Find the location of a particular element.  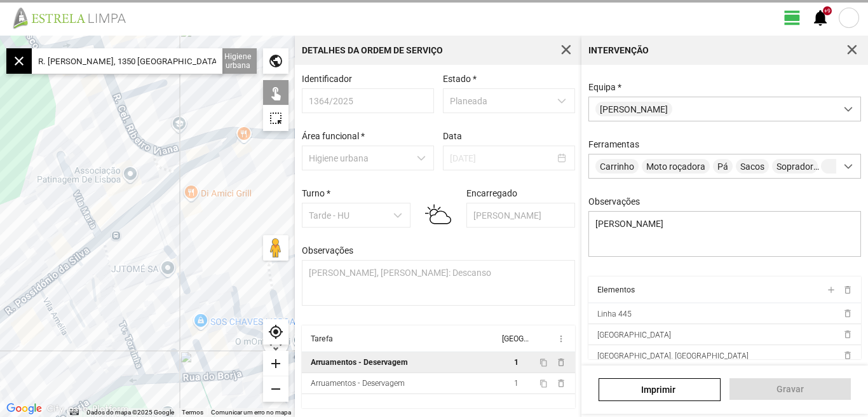

span: more_vert is located at coordinates (561, 339).